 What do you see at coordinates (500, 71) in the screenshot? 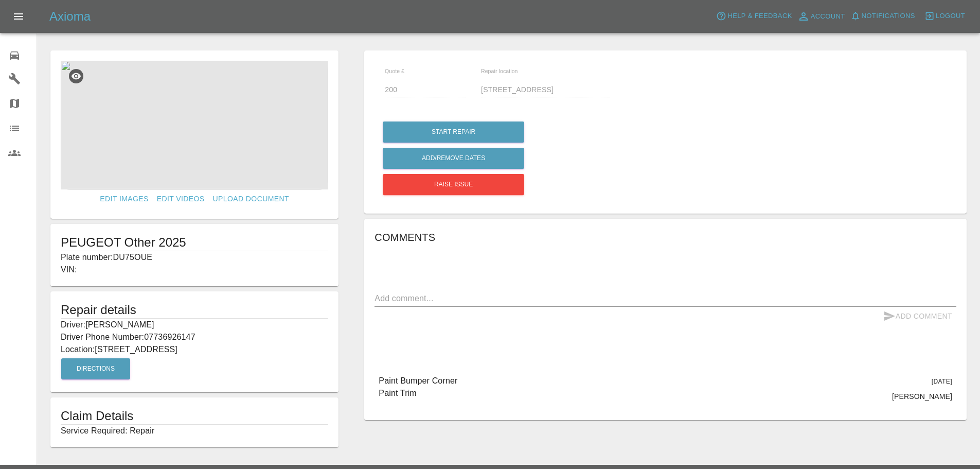
I see `span: Repair location` at bounding box center [500, 71].